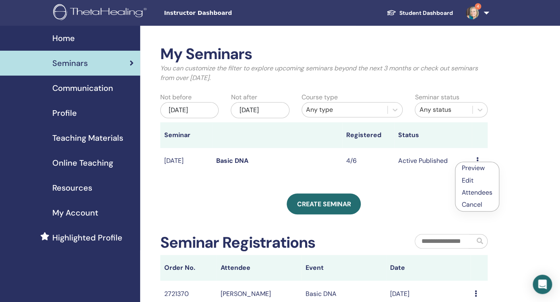 Image resolution: width=560 pixels, height=302 pixels. Describe the element at coordinates (473, 168) in the screenshot. I see `a: Preview` at that location.